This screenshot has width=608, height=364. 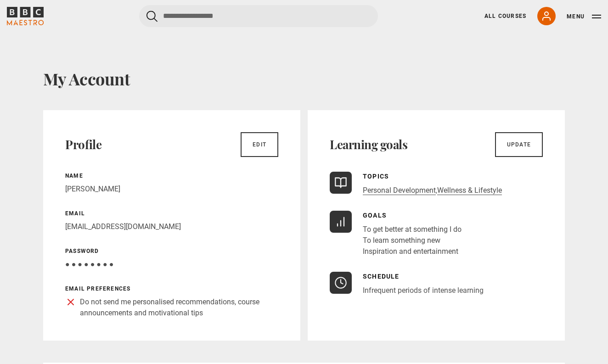 What do you see at coordinates (519, 144) in the screenshot?
I see `a: Update` at bounding box center [519, 144].